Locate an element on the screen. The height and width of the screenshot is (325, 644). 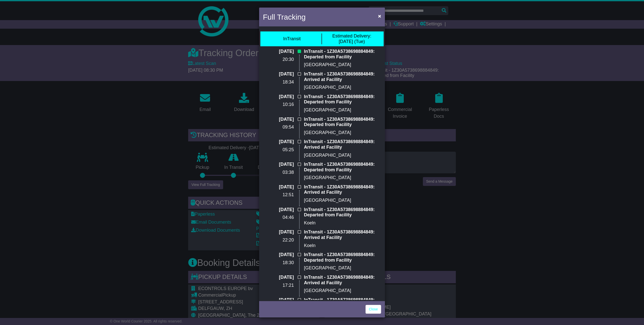
p: 17:21 is located at coordinates (279, 285).